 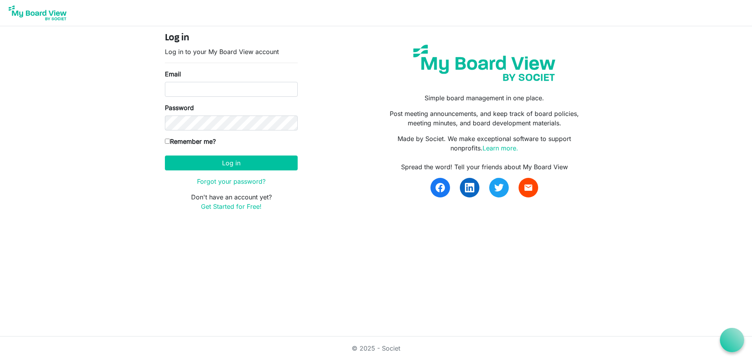 What do you see at coordinates (38, 13) in the screenshot?
I see `img: My Board View Logo` at bounding box center [38, 13].